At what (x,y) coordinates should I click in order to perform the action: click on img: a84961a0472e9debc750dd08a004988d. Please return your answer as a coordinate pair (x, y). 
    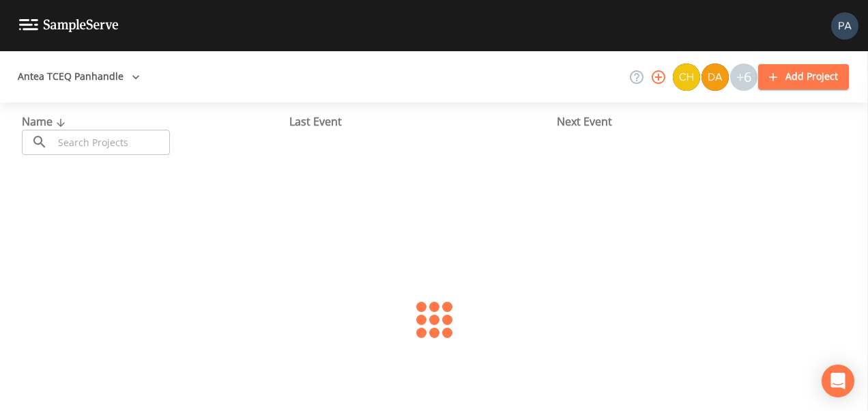
    Looking at the image, I should click on (716, 77).